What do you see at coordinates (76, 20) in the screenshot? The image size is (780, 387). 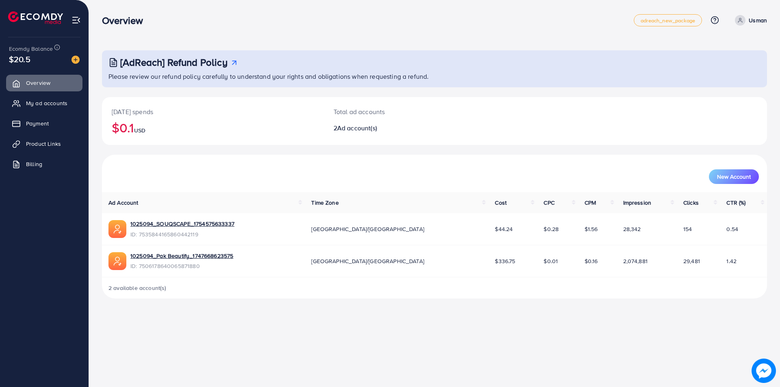 I see `img: menu` at bounding box center [76, 20].